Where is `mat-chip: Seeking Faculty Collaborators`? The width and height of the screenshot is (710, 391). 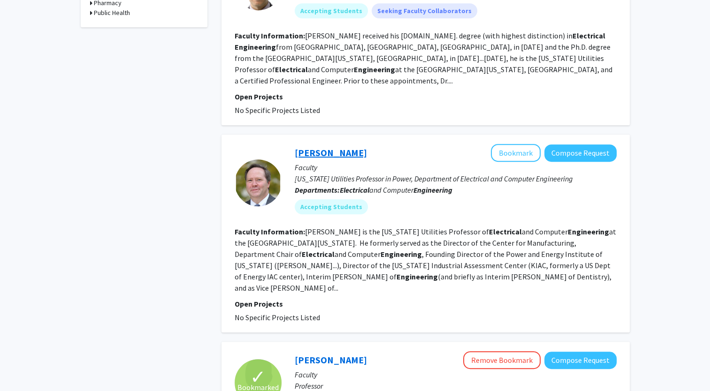 mat-chip: Seeking Faculty Collaborators is located at coordinates (424, 11).